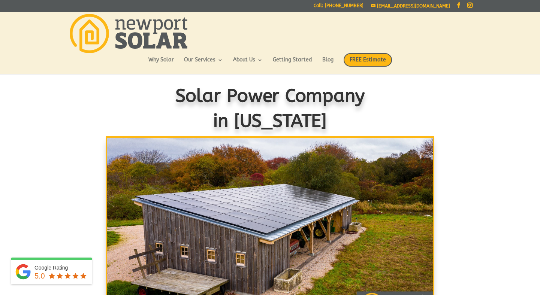 Image resolution: width=540 pixels, height=295 pixels. What do you see at coordinates (40, 276) in the screenshot?
I see `span: 5.0` at bounding box center [40, 276].